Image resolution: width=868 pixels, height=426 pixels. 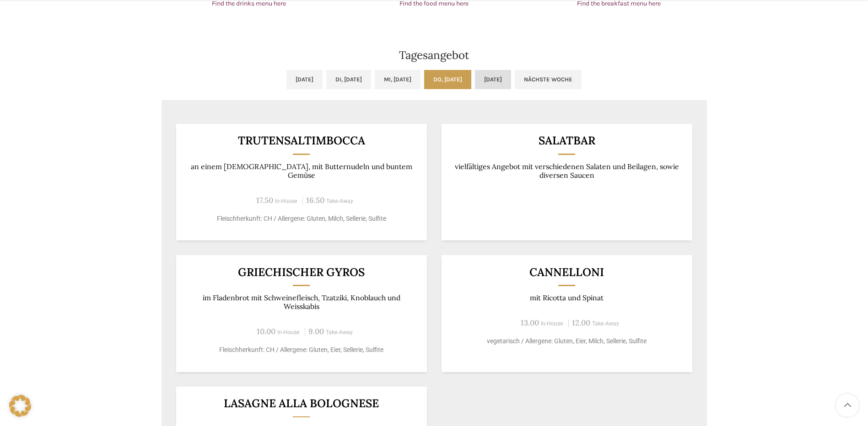 What do you see at coordinates (316, 332) in the screenshot?
I see `span: 9.00` at bounding box center [316, 332].